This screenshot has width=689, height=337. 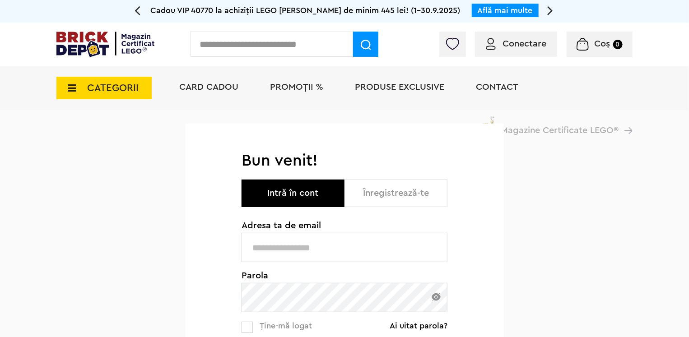 What do you see at coordinates (505, 10) in the screenshot?
I see `a: Află mai multe` at bounding box center [505, 10].